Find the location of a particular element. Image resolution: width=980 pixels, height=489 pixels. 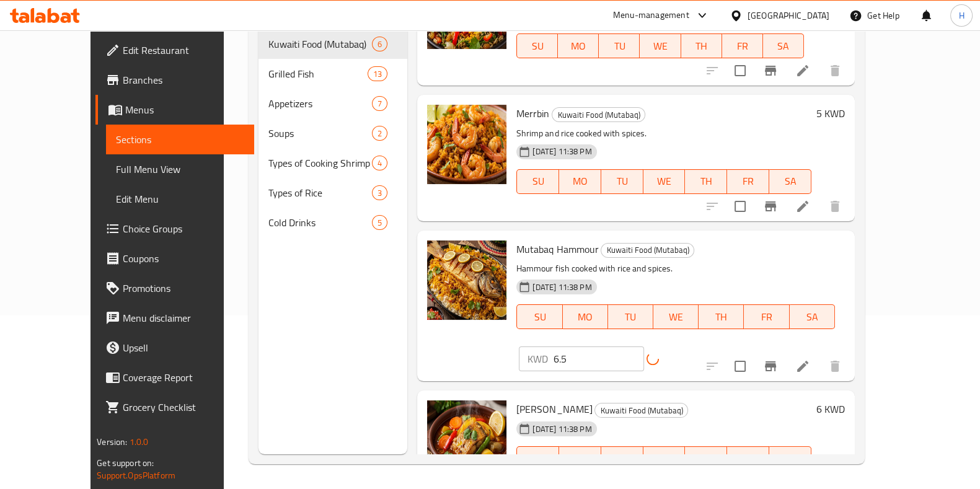

nav: Menu sections is located at coordinates (333, 133).